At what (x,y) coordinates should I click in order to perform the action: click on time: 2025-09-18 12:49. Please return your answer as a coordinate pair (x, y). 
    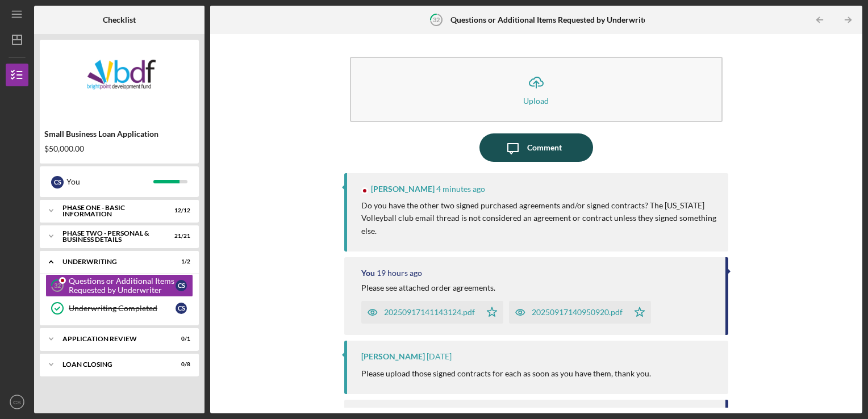
    Looking at the image, I should click on (460, 189).